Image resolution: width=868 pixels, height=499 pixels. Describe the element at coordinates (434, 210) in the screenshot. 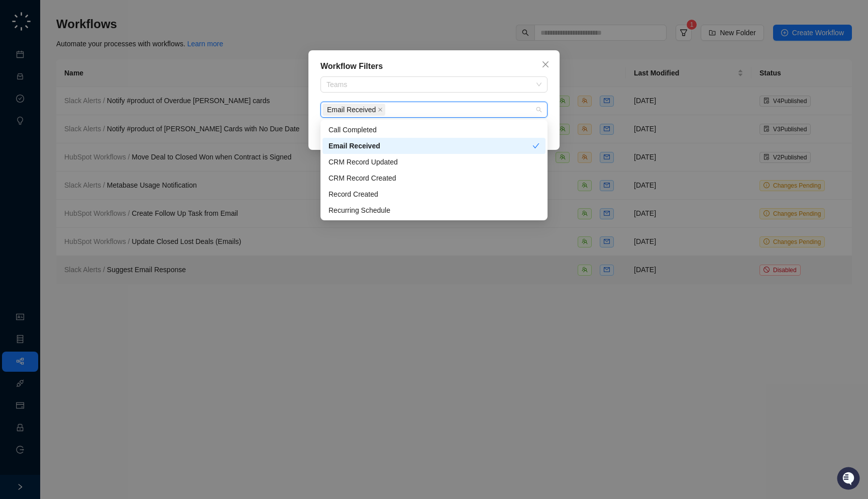

I see `div: Recurring Schedule` at that location.